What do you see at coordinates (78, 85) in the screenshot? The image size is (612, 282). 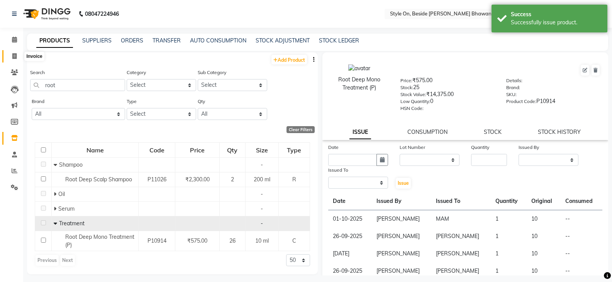 I see `input: Search by product name or code` at bounding box center [78, 85].